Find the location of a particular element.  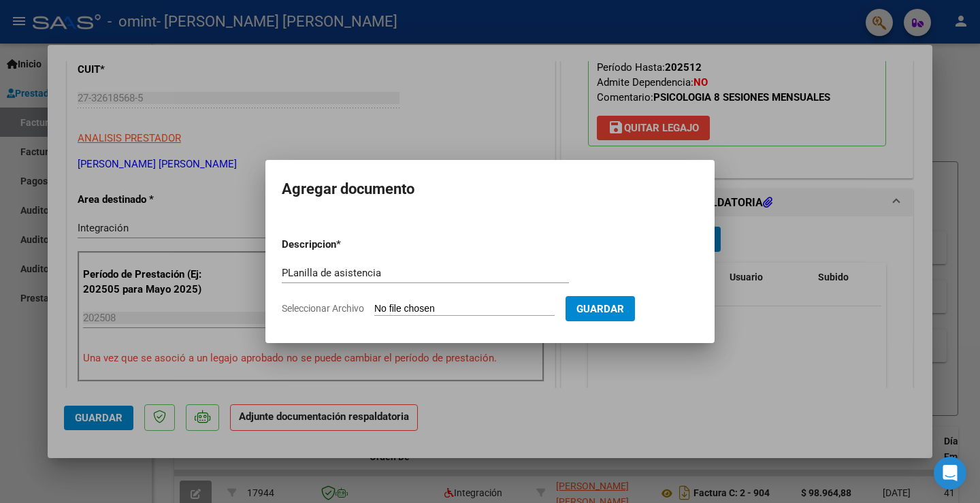

button: Guardar is located at coordinates (600, 308).